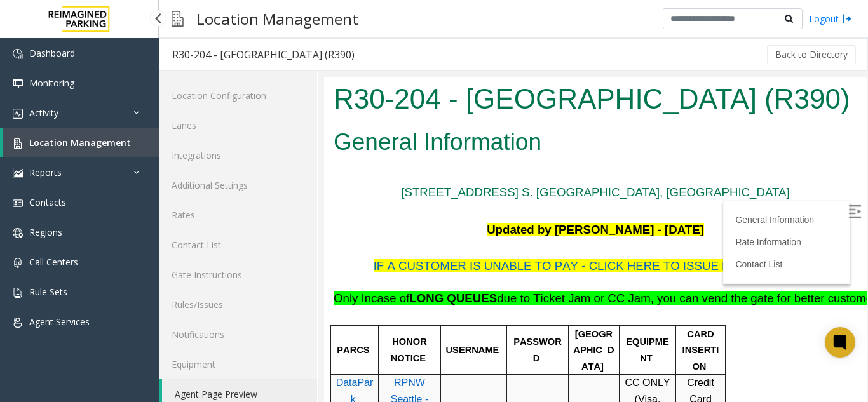 This screenshot has height=402, width=868. What do you see at coordinates (52, 53) in the screenshot?
I see `span: Dashboard` at bounding box center [52, 53].